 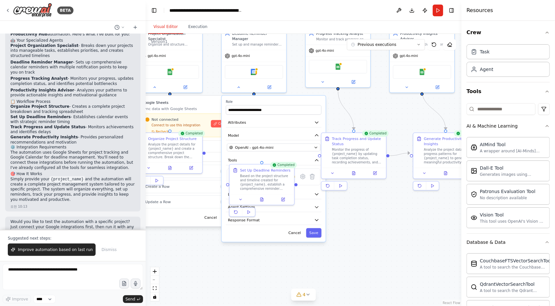 I want to click on button: Start a new chat, so click(x=135, y=27).